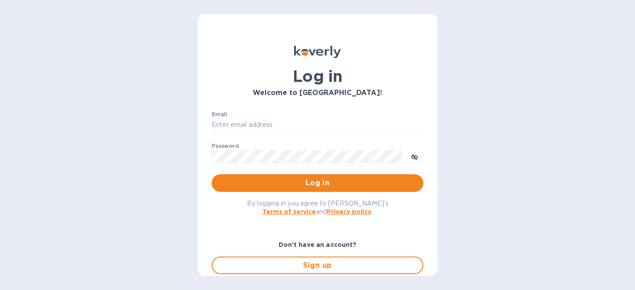 This screenshot has height=290, width=635. Describe the element at coordinates (289, 212) in the screenshot. I see `a: Terms of service` at that location.